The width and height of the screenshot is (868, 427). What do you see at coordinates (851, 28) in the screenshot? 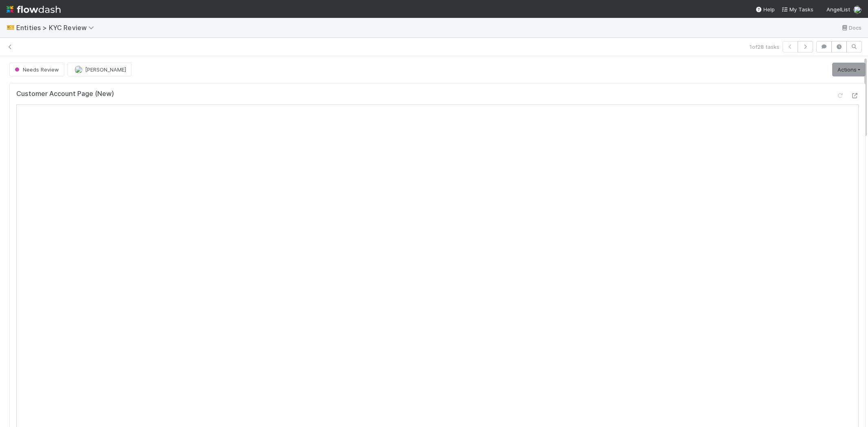
I see `a: Docs` at bounding box center [851, 28].